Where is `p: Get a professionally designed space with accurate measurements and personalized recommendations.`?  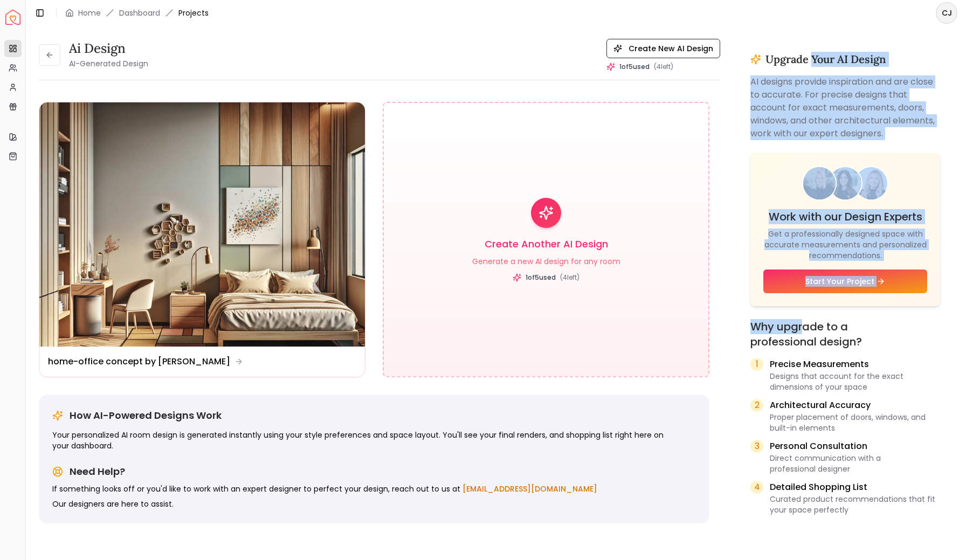
p: Get a professionally designed space with accurate measurements and personalized recommendations. is located at coordinates (845, 244).